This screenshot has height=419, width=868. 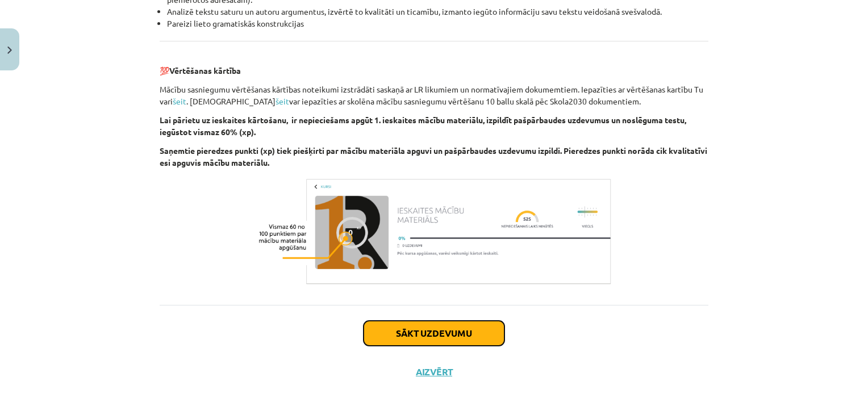 What do you see at coordinates (438, 11) in the screenshot?
I see `li: Analizē tekstu saturu un autoru argumentus, izvērtē to kvalitāti un ticamību, izmanto iegūto info...` at bounding box center [438, 11].